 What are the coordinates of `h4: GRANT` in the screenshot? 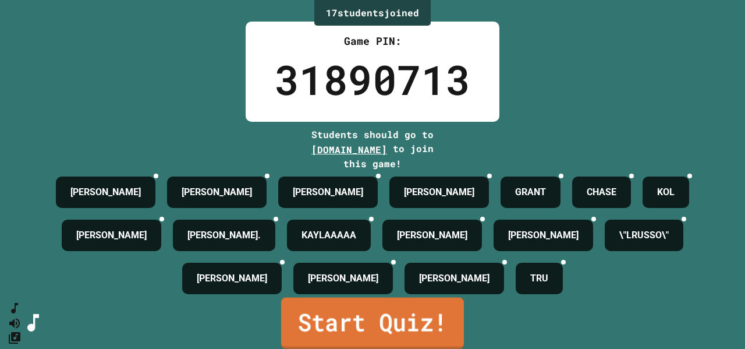 It's located at (530, 192).